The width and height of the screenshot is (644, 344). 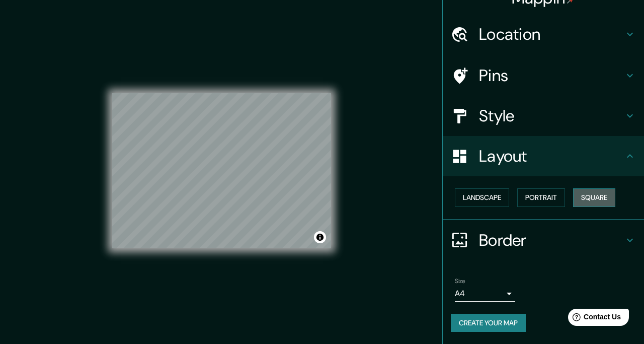 I want to click on div: Location, so click(x=543, y=34).